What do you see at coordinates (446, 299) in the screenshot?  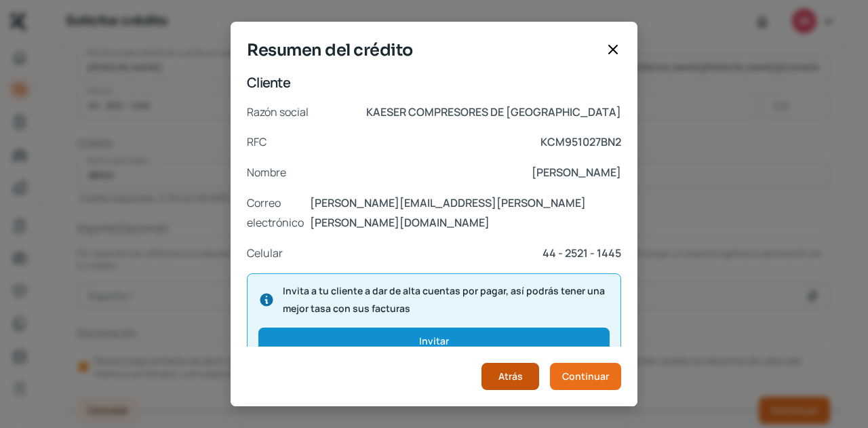 I see `span: Invita a tu cliente a dar de alta cuentas por pagar, así podrás tener una mejor tasa con sus fact...` at bounding box center [446, 299].